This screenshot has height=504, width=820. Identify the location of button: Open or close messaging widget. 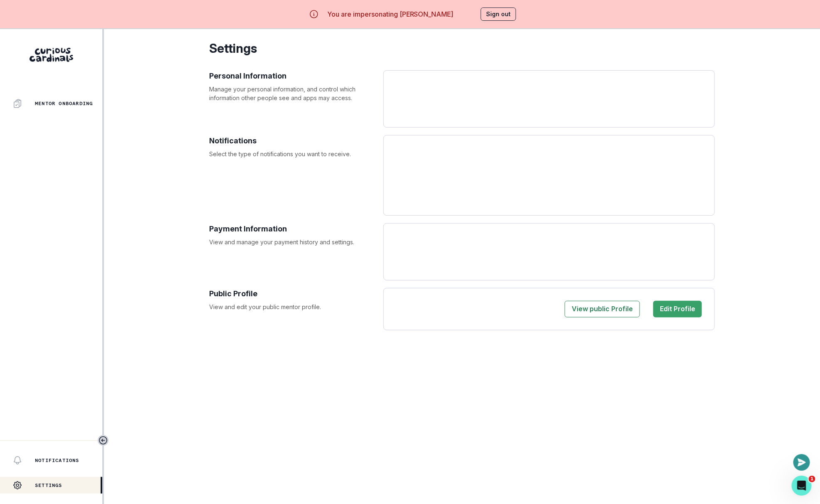
(802, 462).